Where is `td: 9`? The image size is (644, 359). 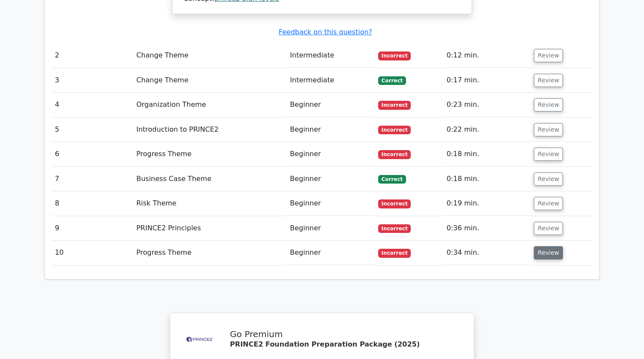 td: 9 is located at coordinates (92, 228).